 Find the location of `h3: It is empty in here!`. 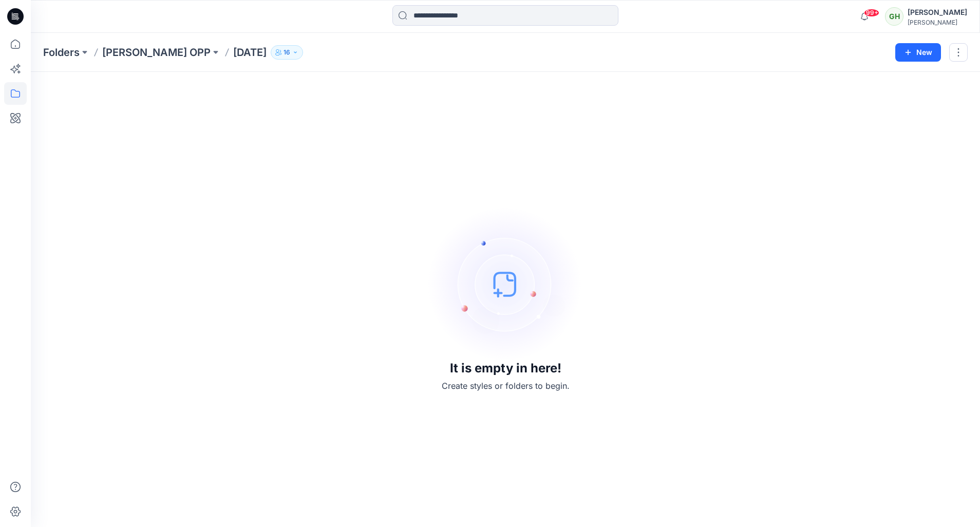

h3: It is empty in here! is located at coordinates (505, 369).